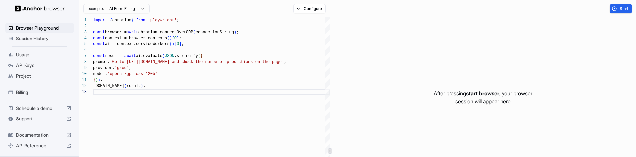 This screenshot has width=636, height=157. I want to click on div: 13, so click(83, 92).